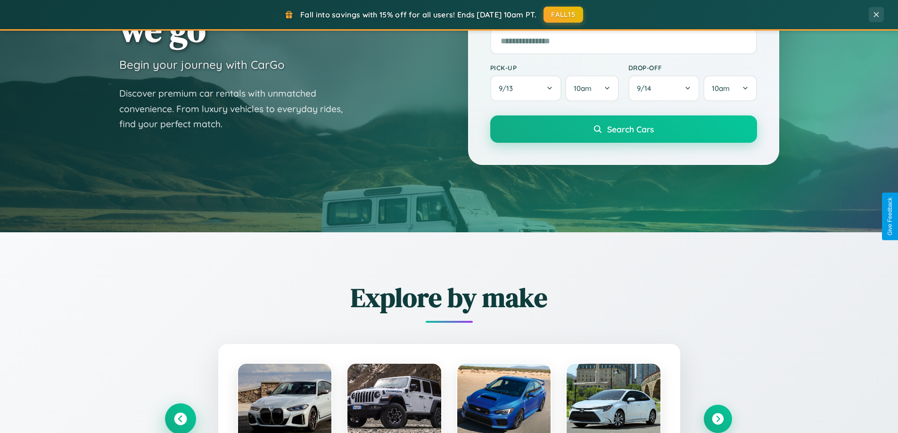 The image size is (898, 433). Describe the element at coordinates (693, 67) in the screenshot. I see `label: Drop-off` at that location.